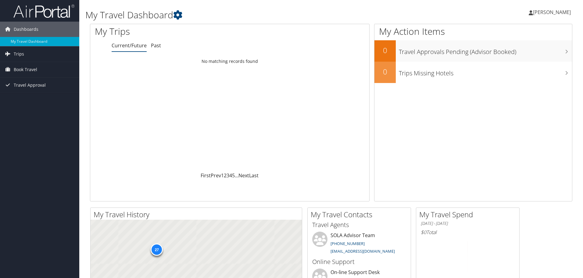 The height and width of the screenshot is (278, 583). Describe the element at coordinates (423, 232) in the screenshot. I see `span: $0` at that location.